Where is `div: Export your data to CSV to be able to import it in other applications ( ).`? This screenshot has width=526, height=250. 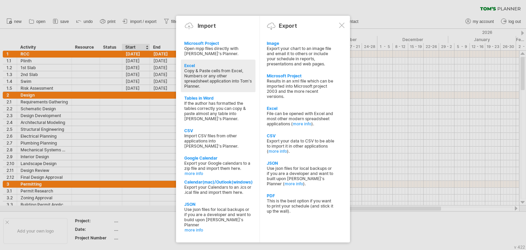
div: Export your data to CSV to be able to import it in other applications ( ). is located at coordinates (301, 146).